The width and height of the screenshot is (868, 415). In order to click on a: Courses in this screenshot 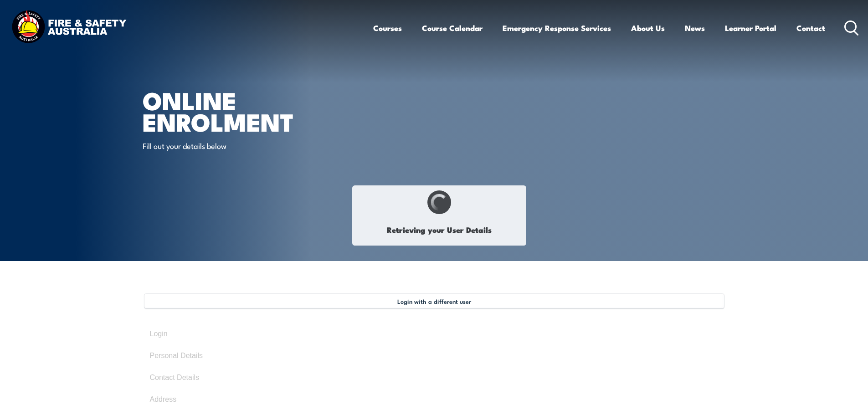, I will do `click(387, 28)`.